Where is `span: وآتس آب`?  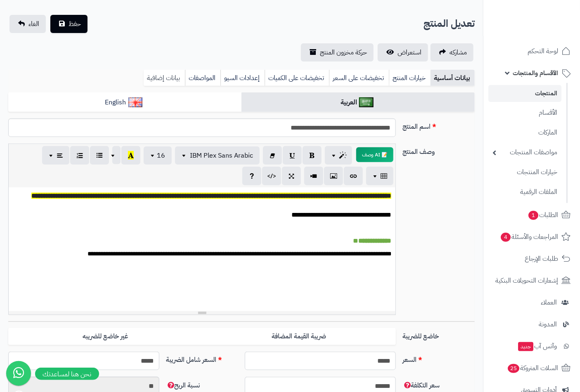
span: وآتس آب is located at coordinates (537, 346).